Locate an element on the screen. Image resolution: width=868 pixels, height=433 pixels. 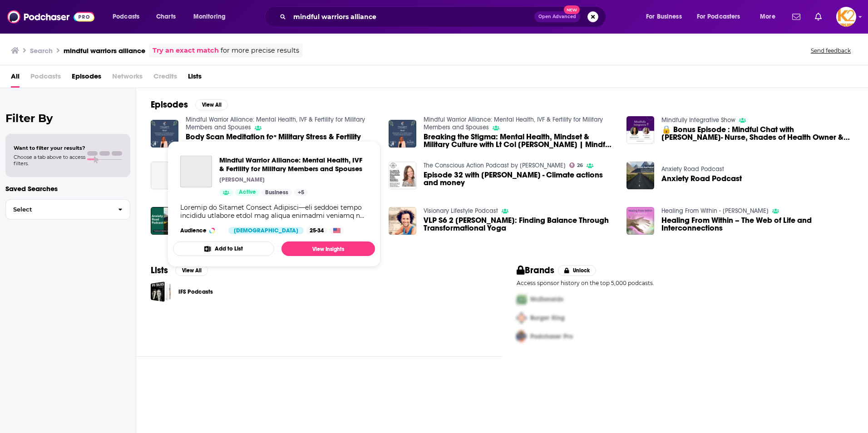
span: Body Scan Meditation for Military Stress & Fertility Struggles | Mindful Warrior Alliance Podcast is located at coordinates (282, 140).